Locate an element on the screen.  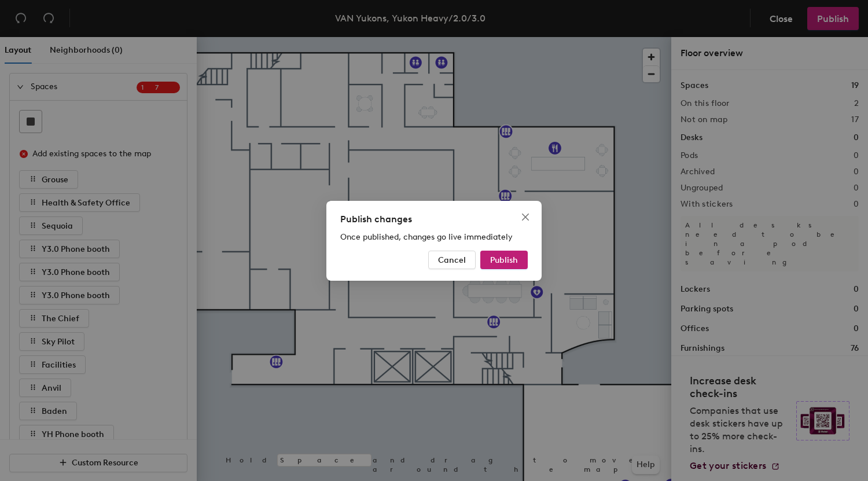
button: Cancel is located at coordinates (452, 260).